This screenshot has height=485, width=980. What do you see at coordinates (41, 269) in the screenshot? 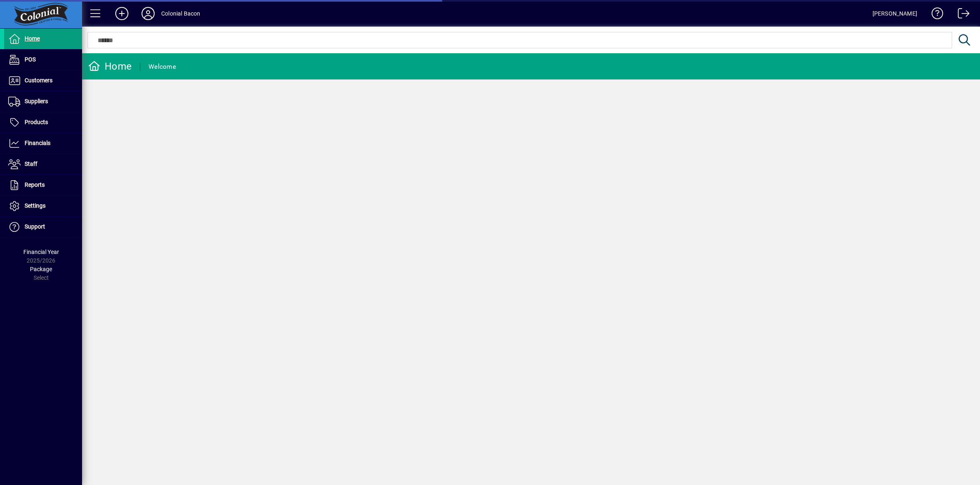
I see `span: Package` at bounding box center [41, 269].